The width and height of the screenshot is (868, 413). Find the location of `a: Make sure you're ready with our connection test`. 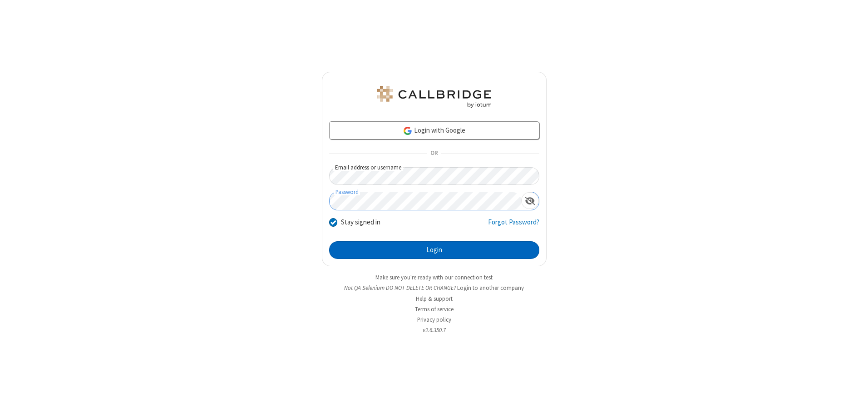

a: Make sure you're ready with our connection test is located at coordinates (434, 277).